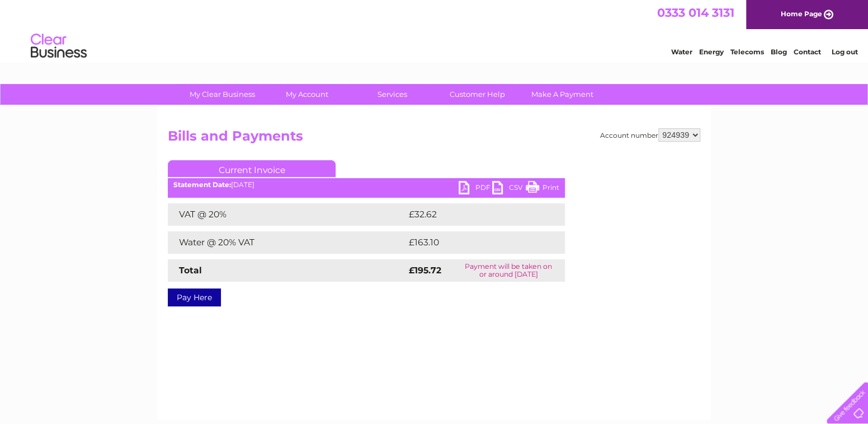 The height and width of the screenshot is (424, 868). I want to click on a: My Clear Business, so click(222, 94).